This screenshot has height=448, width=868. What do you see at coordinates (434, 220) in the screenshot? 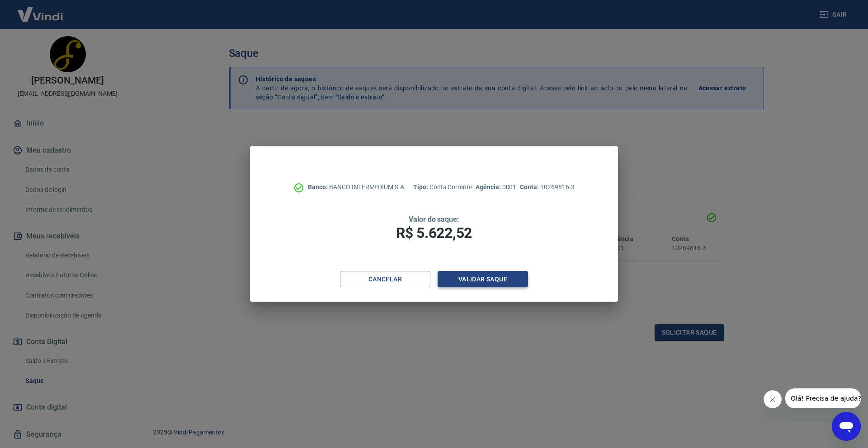
I see `span: Valor do saque:` at bounding box center [434, 220].